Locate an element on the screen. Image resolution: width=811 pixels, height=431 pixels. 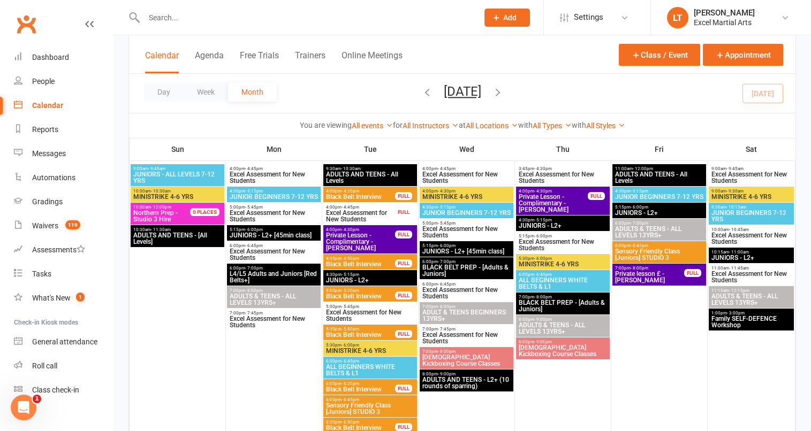
span: Black Belt Interview is located at coordinates (360, 197).